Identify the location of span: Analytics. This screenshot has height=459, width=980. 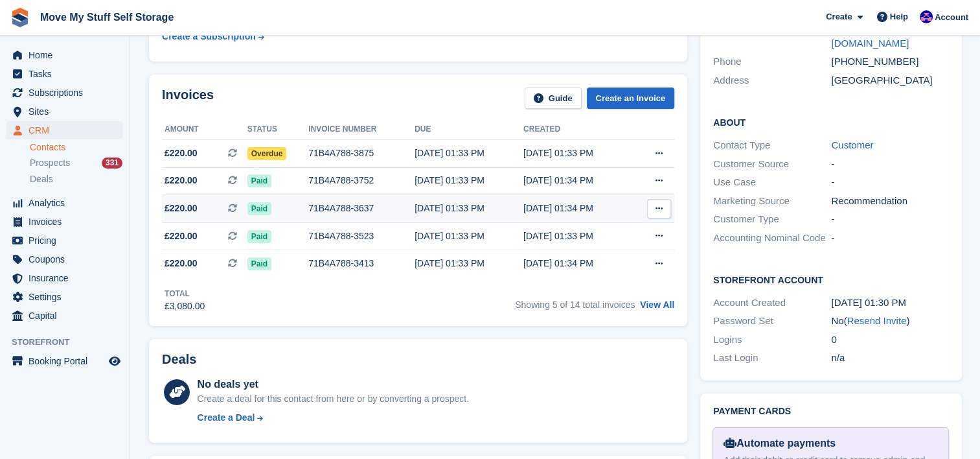
(68, 203).